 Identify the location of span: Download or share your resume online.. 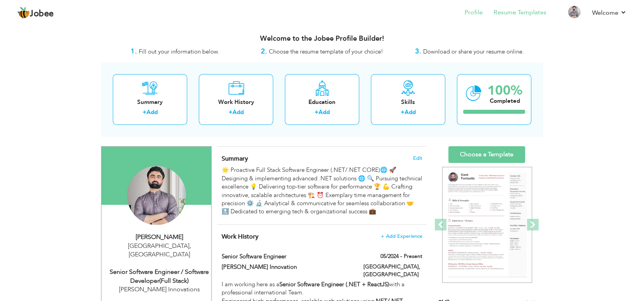
(474, 51).